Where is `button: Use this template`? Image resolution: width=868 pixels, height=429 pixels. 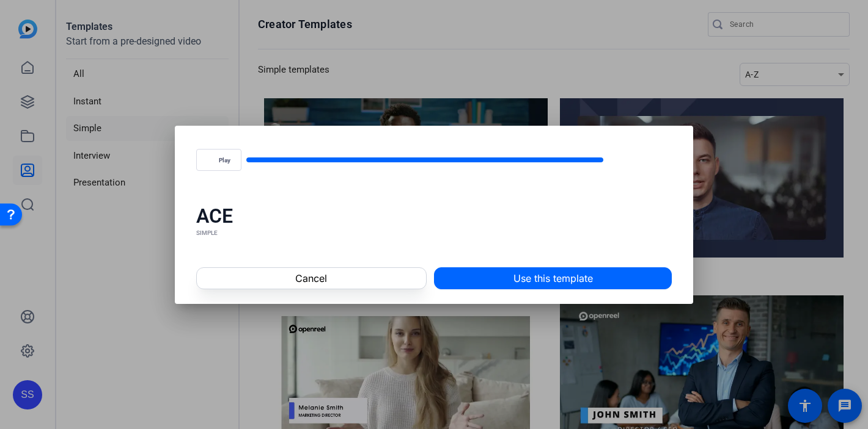
button: Use this template is located at coordinates (553, 278).